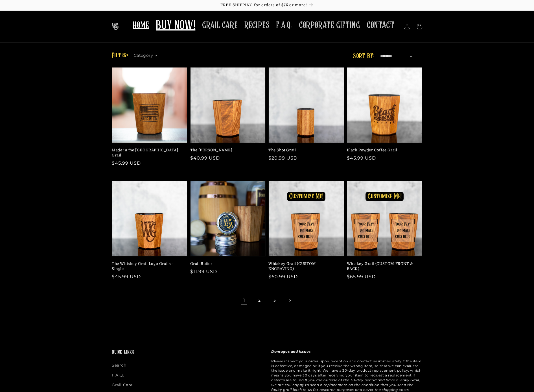 This screenshot has height=392, width=534. I want to click on nav: Pagination, so click(267, 300).